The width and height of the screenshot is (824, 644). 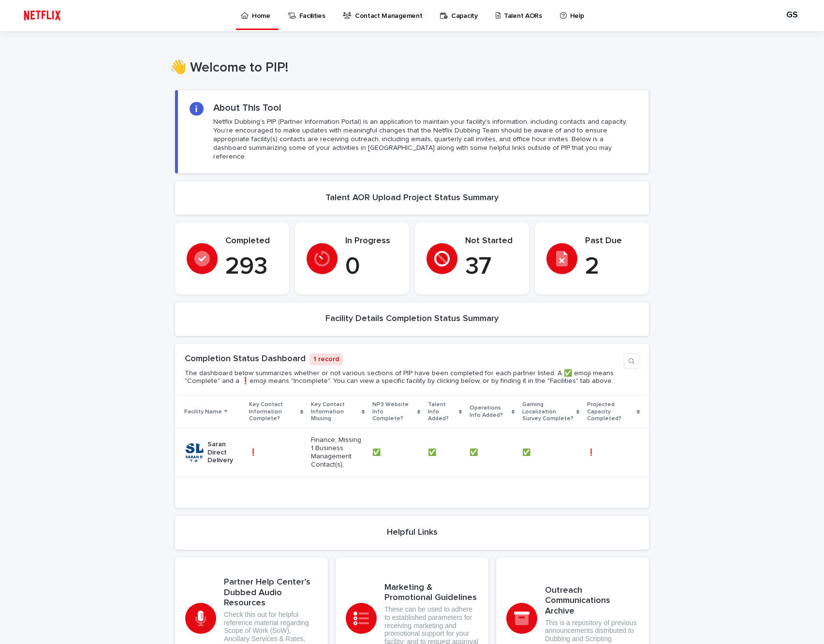 I want to click on p: Past Due, so click(x=611, y=241).